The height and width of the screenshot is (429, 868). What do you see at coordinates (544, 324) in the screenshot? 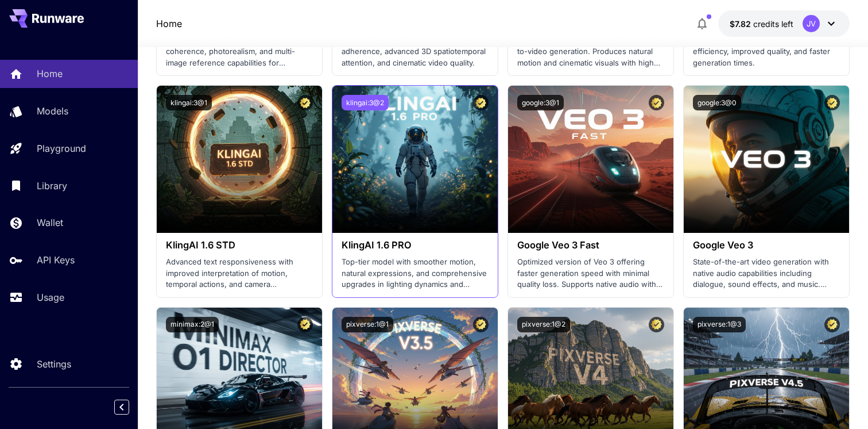
I see `button: pixverse:1@2` at bounding box center [544, 324].